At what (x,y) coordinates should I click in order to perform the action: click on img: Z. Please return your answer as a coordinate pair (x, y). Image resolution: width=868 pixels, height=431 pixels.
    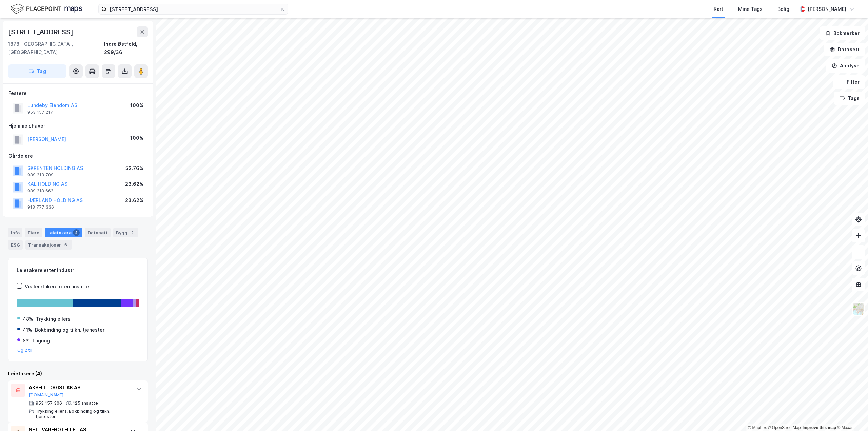
    Looking at the image, I should click on (858, 309).